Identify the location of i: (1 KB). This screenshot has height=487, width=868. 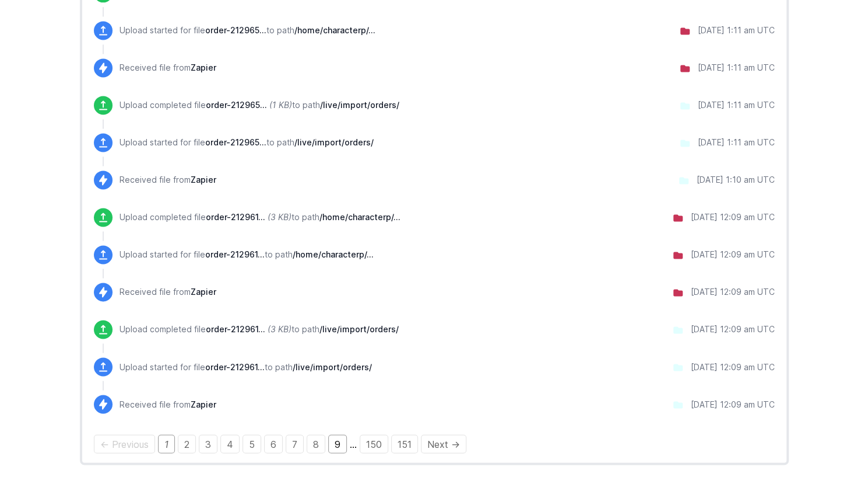
(280, 105).